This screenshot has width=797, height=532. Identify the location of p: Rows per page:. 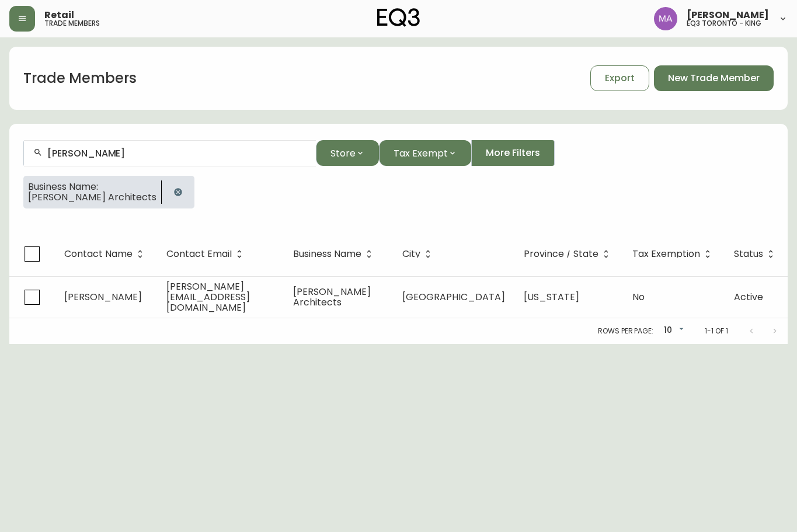
(625, 331).